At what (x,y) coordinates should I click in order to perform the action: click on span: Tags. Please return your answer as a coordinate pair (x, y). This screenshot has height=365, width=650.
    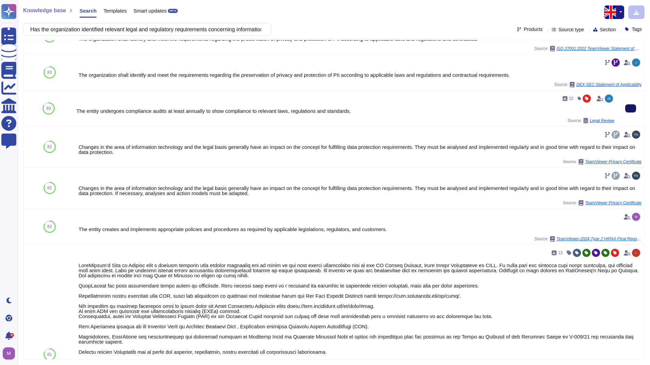
    Looking at the image, I should click on (637, 29).